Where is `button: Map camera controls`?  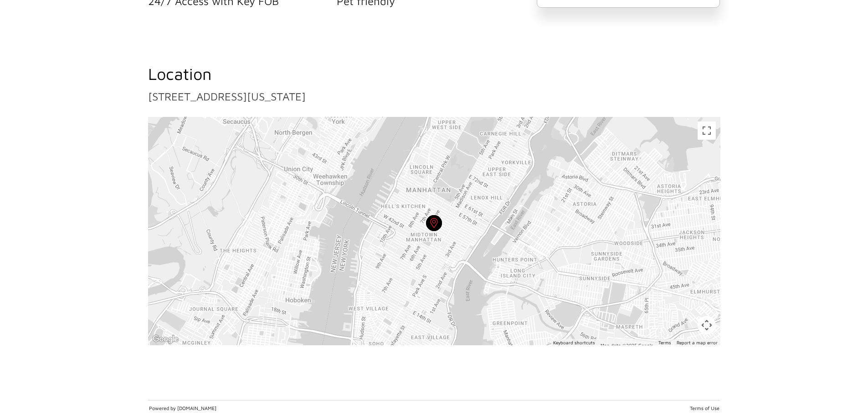 button: Map camera controls is located at coordinates (707, 325).